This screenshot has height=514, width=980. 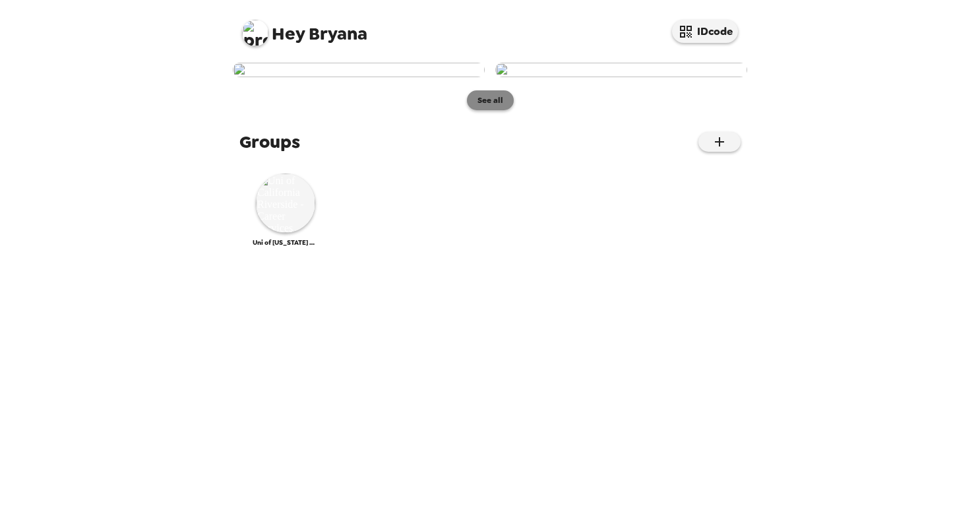 What do you see at coordinates (288, 34) in the screenshot?
I see `span: Hey` at bounding box center [288, 34].